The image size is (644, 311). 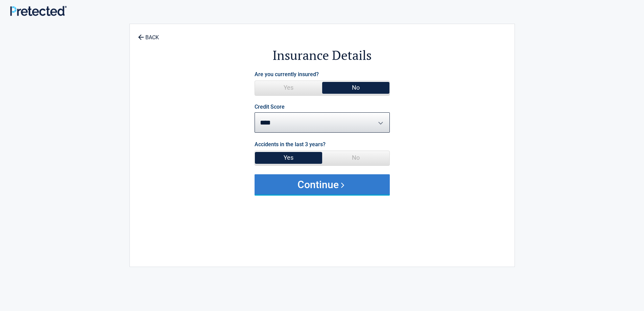 What do you see at coordinates (322, 56) in the screenshot?
I see `h2: Insurance Details` at bounding box center [322, 56].